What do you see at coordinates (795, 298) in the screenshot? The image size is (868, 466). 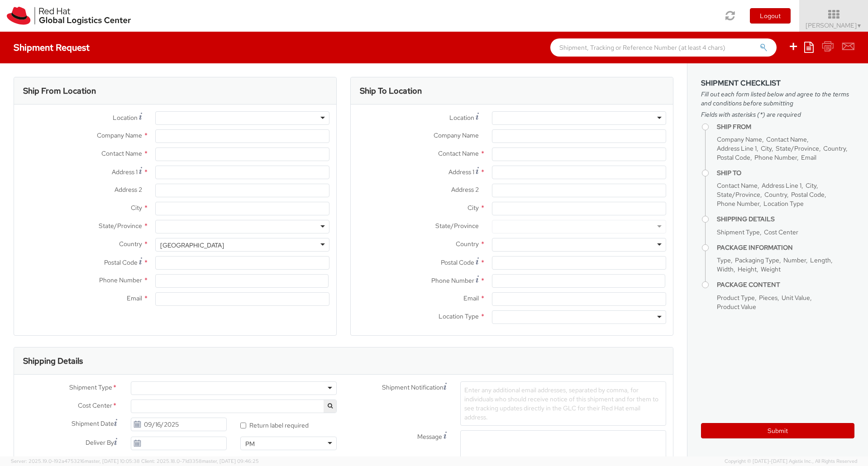 I see `span: Unit Value` at bounding box center [795, 298].